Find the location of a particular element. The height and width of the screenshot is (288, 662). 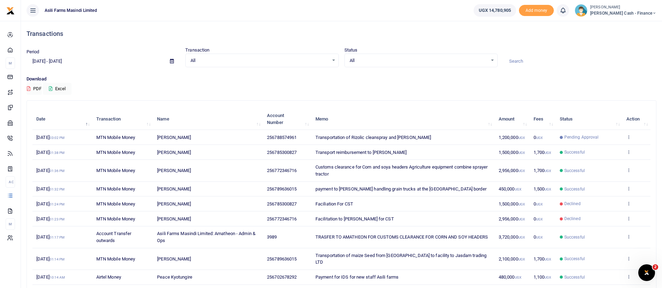

span: 2,100,000 is located at coordinates (511, 259).